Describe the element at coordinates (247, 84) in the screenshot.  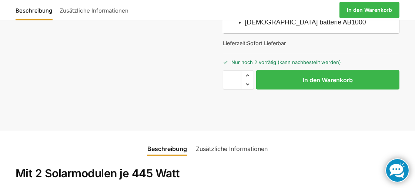
I see `span: Reduce quantity` at that location.